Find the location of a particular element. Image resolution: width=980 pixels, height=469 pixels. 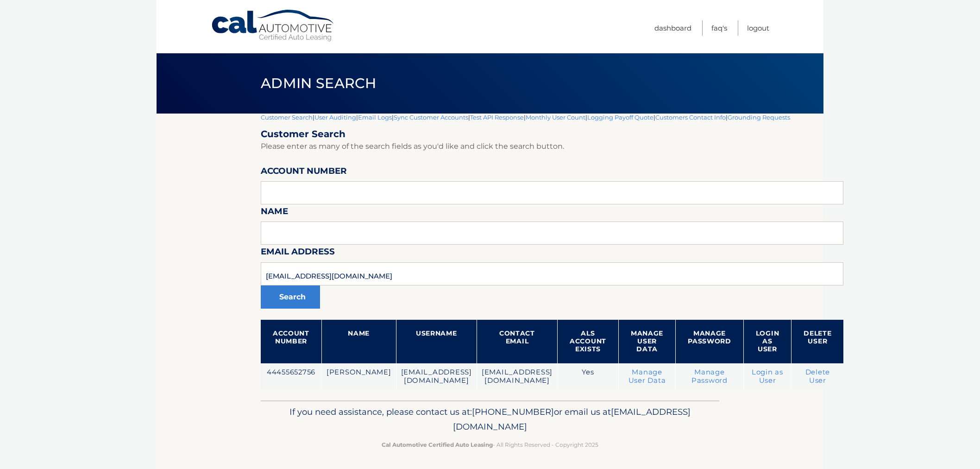

a: FAQ's is located at coordinates (720, 28).